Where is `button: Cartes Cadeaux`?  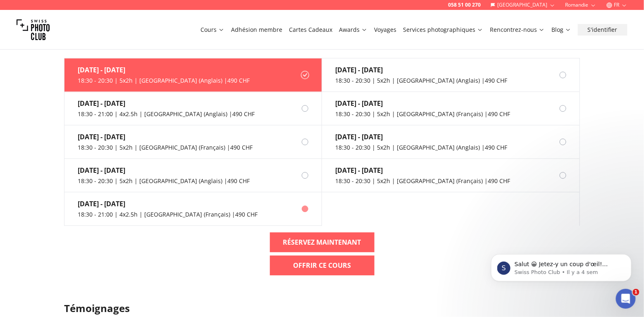 button: Cartes Cadeaux is located at coordinates (310, 30).